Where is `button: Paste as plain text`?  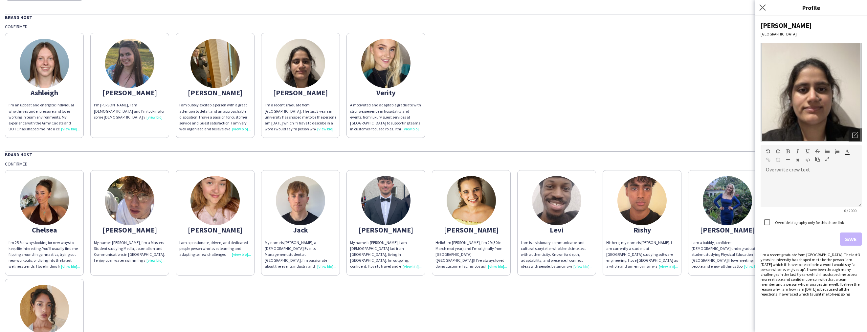
button: Paste as plain text is located at coordinates (818, 159).